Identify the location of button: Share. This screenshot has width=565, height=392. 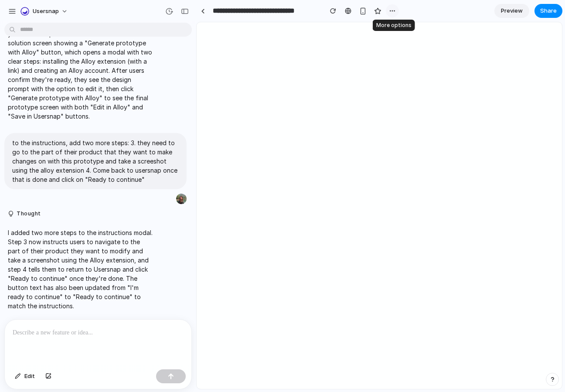
(548, 11).